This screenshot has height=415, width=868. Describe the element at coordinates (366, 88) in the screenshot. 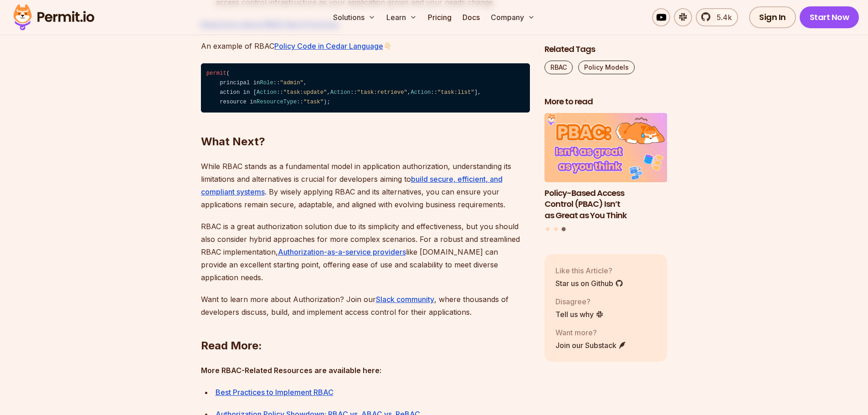

I see `code: ( principal in :: , action in [ :: , :: , :: ], resource in :: );` at that location.